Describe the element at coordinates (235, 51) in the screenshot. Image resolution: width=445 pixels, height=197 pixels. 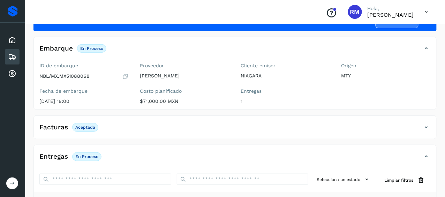
I see `div: EmbarqueEn proceso` at that location.